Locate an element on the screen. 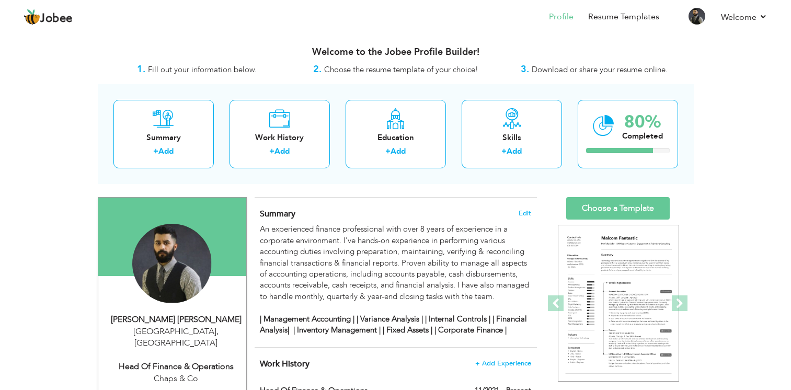 The width and height of the screenshot is (791, 390). strong: 3. is located at coordinates (525, 69).